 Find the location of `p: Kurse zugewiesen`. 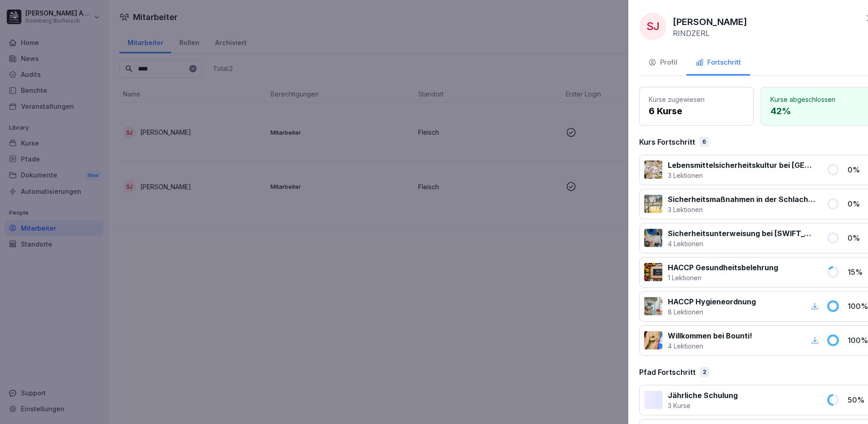

p: Kurse zugewiesen is located at coordinates (696, 99).